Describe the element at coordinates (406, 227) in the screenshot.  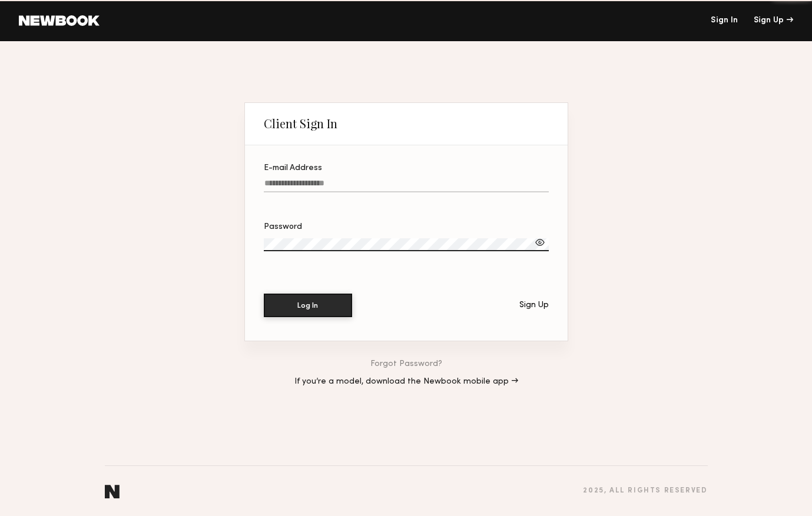
I see `div: Password` at that location.